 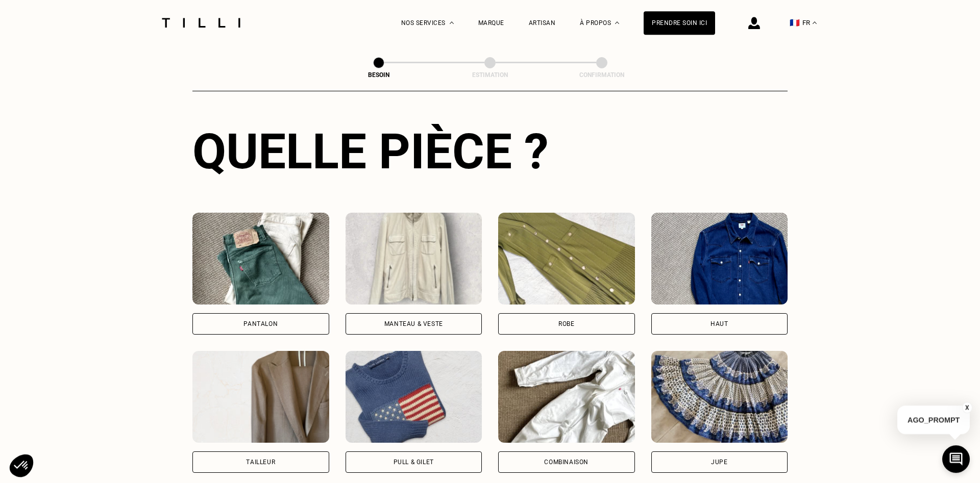 What do you see at coordinates (566, 397) in the screenshot?
I see `img: Tilli retouche votre Combinaison` at bounding box center [566, 397].